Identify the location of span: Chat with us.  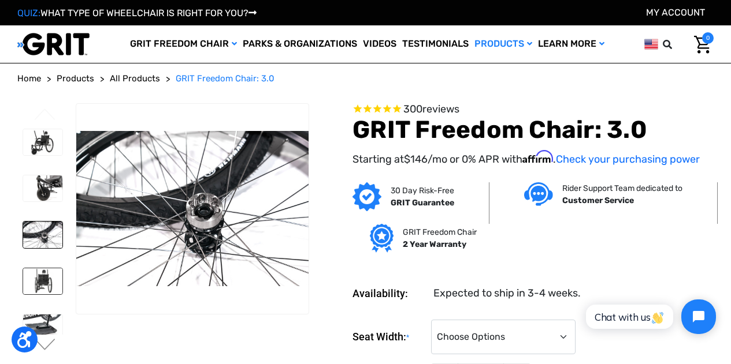
(56, 27).